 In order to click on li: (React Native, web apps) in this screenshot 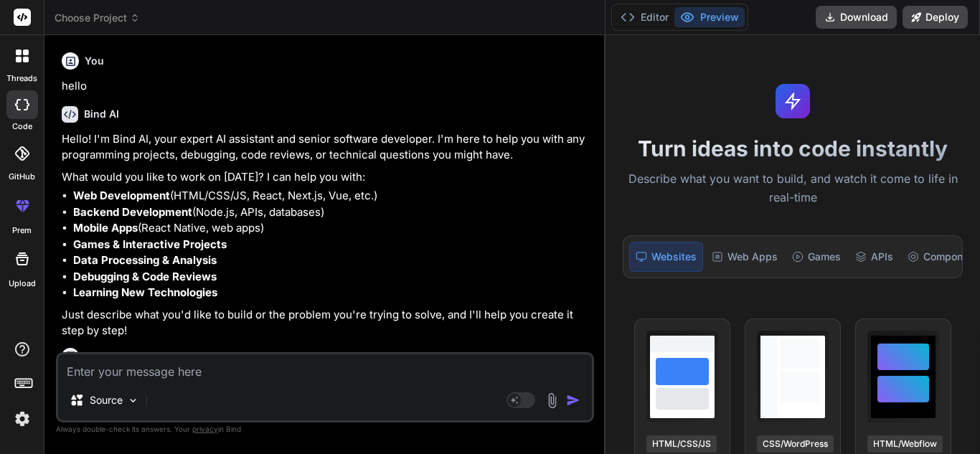, I will do `click(332, 228)`.